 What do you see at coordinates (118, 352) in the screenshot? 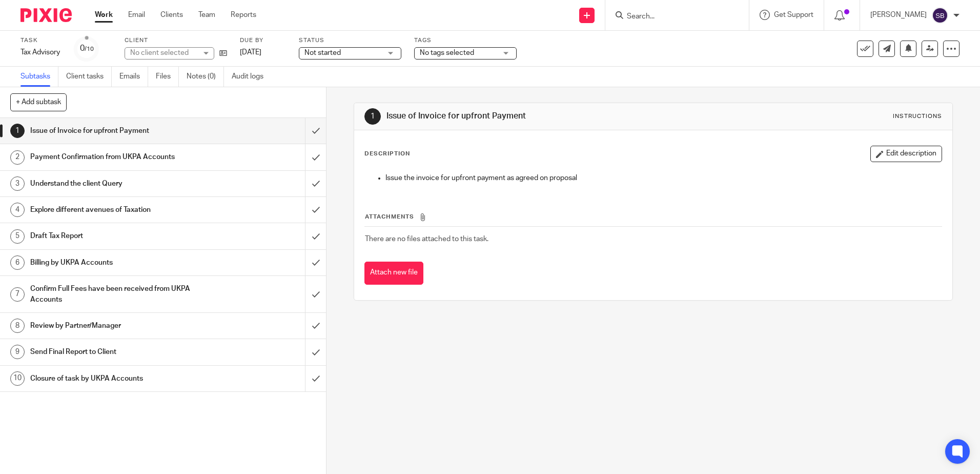
I see `h1: Send Final Report to Client` at bounding box center [118, 352].